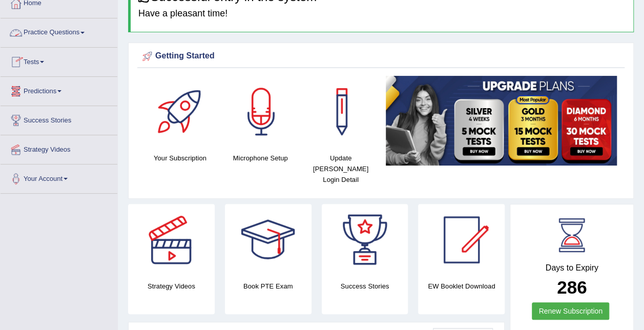 The width and height of the screenshot is (644, 330). Describe the element at coordinates (180, 158) in the screenshot. I see `h4: Your Subscription` at that location.